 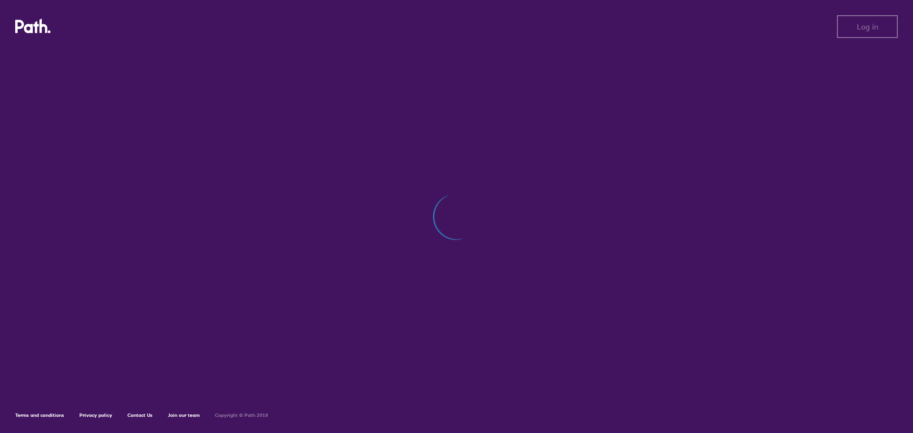 I want to click on a: Join our team, so click(x=184, y=415).